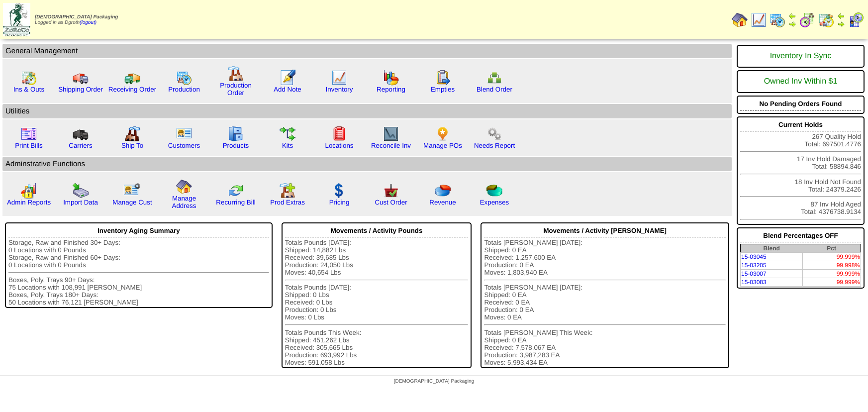 The image size is (868, 412). What do you see at coordinates (16, 19) in the screenshot?
I see `img: zoroco-logo-small.webp` at bounding box center [16, 19].